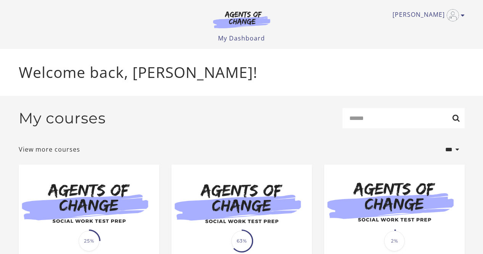 This screenshot has height=254, width=483. What do you see at coordinates (241, 38) in the screenshot?
I see `a: My Dashboard` at bounding box center [241, 38].